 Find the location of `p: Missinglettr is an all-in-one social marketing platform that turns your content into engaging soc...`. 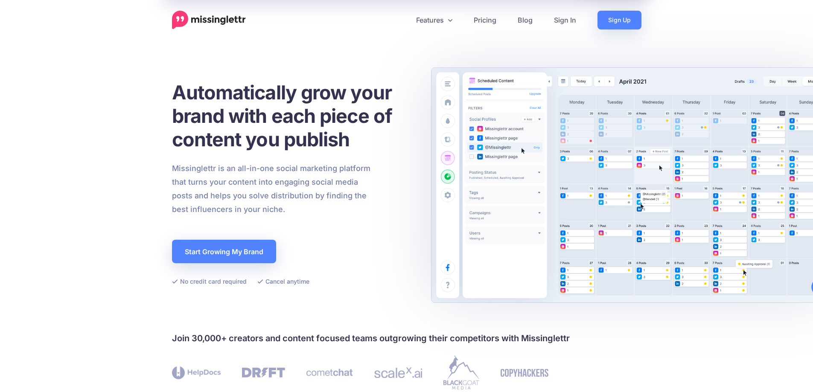

p: Missinglettr is an all-in-one social marketing platform that turns your content into engaging soc... is located at coordinates (271, 189).